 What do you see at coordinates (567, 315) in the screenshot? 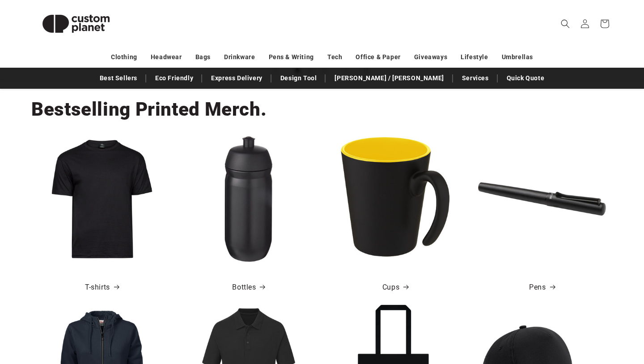
I see `div: Chat Widget` at bounding box center [567, 315].